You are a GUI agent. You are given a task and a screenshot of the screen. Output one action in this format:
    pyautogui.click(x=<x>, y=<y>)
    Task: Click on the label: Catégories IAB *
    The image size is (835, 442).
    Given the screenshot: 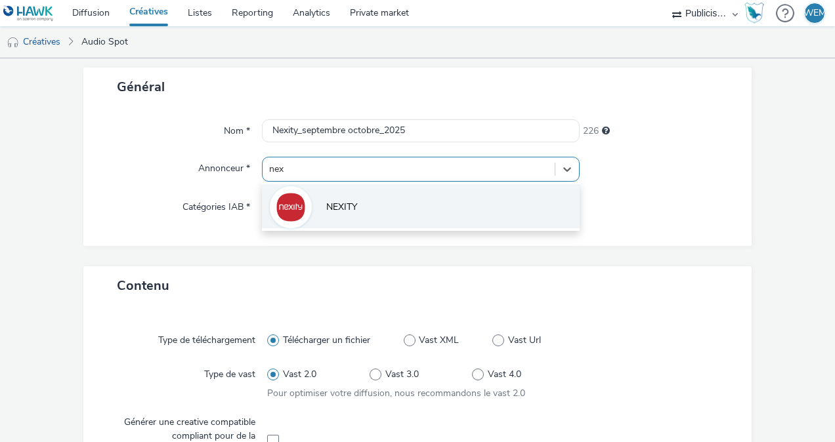 What is the action you would take?
    pyautogui.click(x=216, y=205)
    